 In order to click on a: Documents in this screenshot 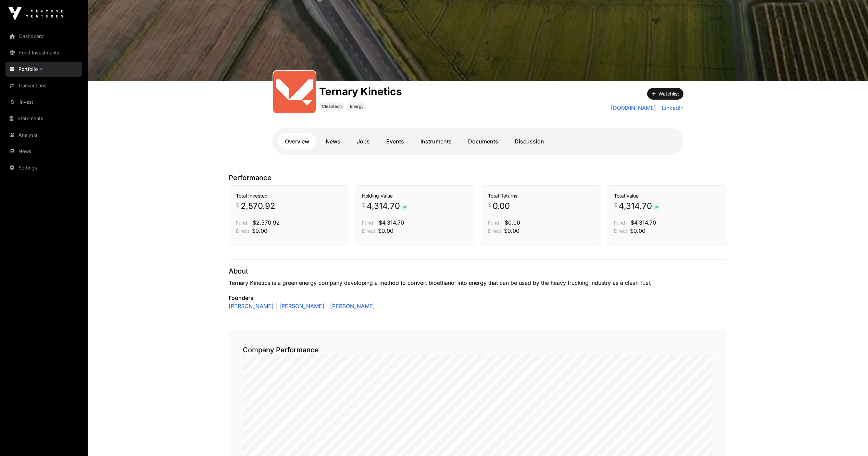, I will do `click(483, 141)`.